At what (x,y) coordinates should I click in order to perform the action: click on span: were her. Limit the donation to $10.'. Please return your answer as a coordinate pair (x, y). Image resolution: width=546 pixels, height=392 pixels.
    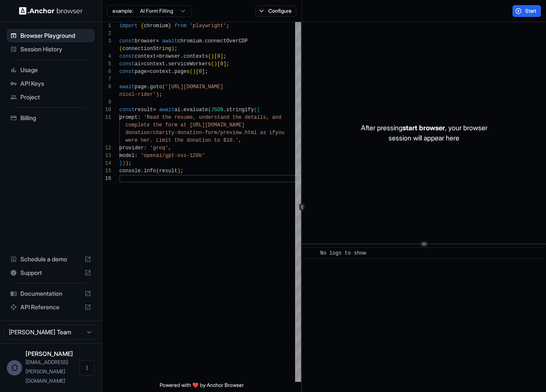
    Looking at the image, I should click on (182, 141).